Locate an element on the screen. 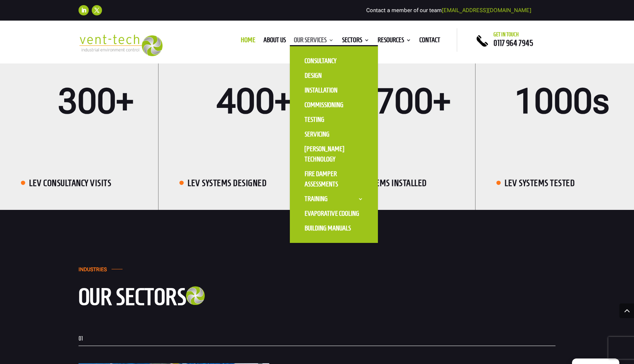 Image resolution: width=634 pixels, height=364 pixels. h4: Industries is located at coordinates (92, 271).